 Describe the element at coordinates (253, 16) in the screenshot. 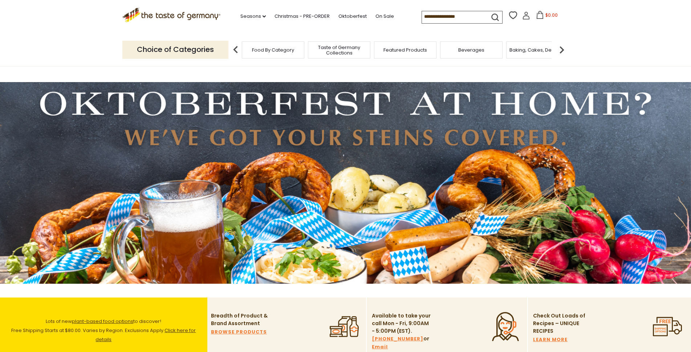

I see `a: Seasons` at that location.